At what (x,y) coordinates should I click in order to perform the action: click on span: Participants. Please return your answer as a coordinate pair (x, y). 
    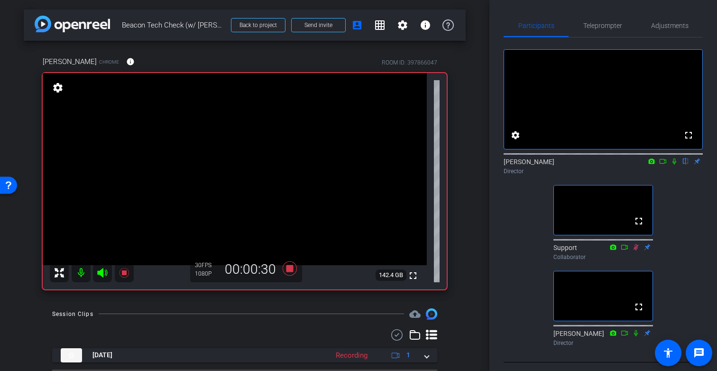
    Looking at the image, I should click on (536, 26).